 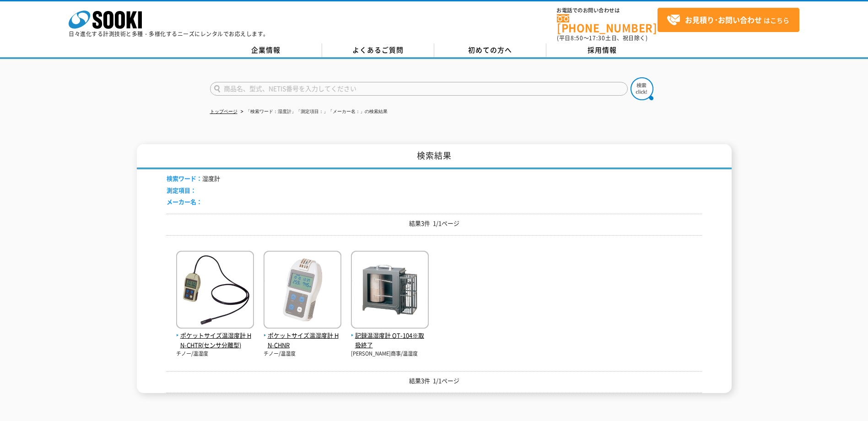 What do you see at coordinates (224, 111) in the screenshot?
I see `a: トップページ` at bounding box center [224, 111].